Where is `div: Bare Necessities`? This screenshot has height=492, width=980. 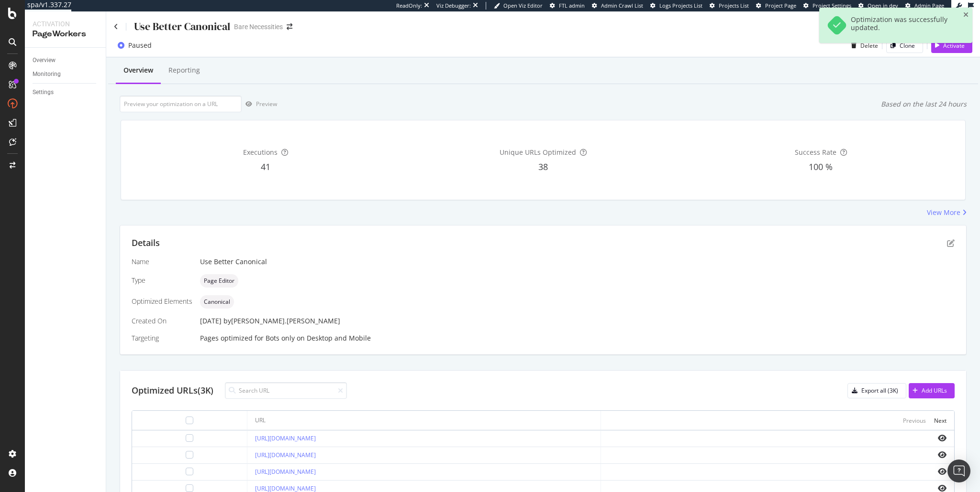 div: Bare Necessities is located at coordinates (258, 27).